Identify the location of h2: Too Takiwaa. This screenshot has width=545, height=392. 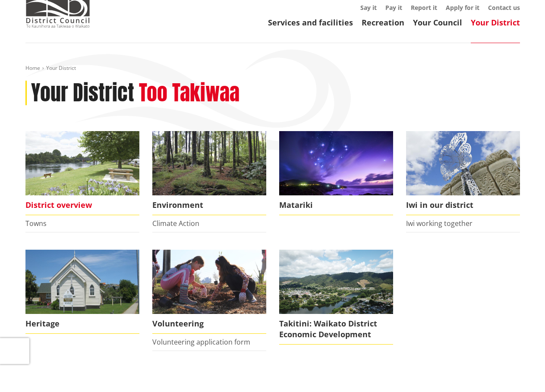
(189, 93).